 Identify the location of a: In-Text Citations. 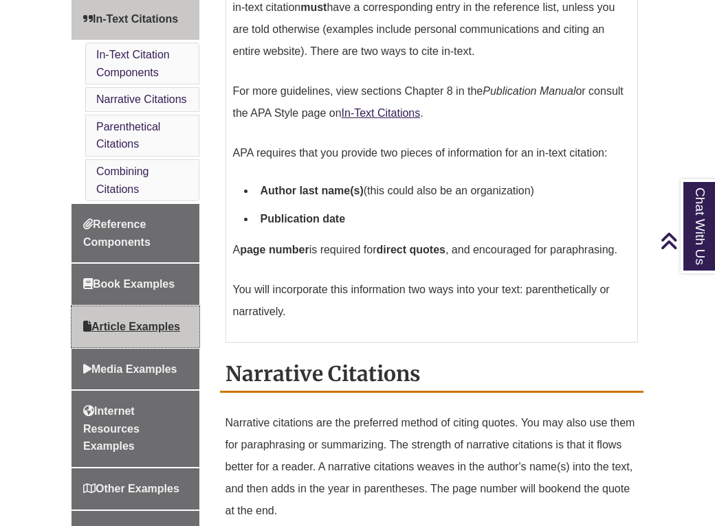
(381, 113).